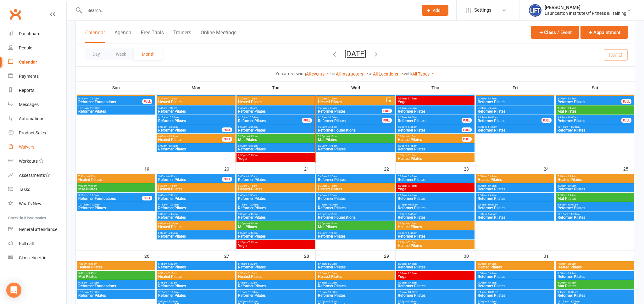 The image size is (644, 304). I want to click on button: Day, so click(96, 54).